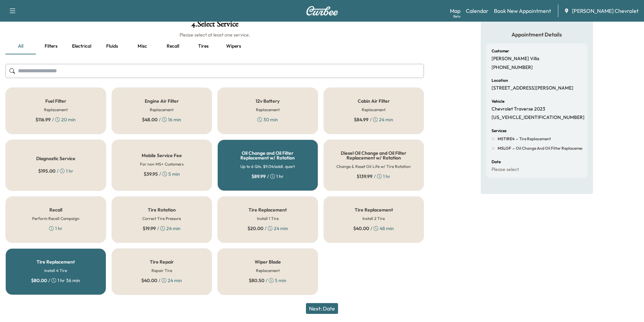 The height and width of the screenshot is (322, 644). I want to click on h6: Repair Tire, so click(162, 270).